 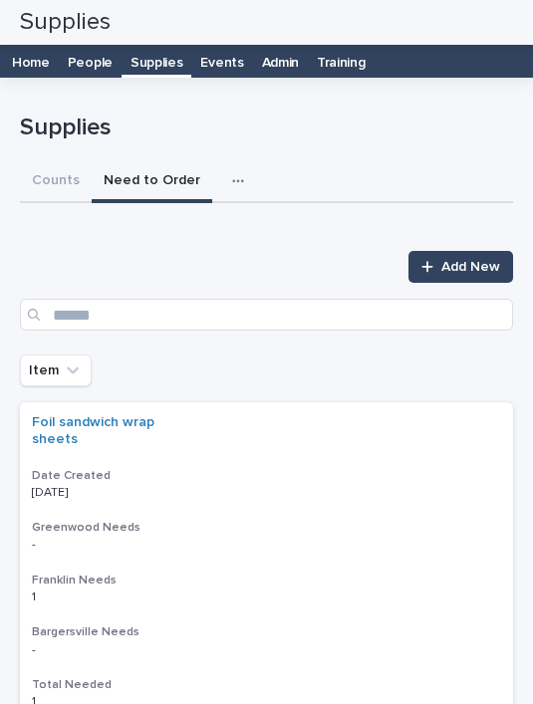 I want to click on a: People, so click(x=90, y=59).